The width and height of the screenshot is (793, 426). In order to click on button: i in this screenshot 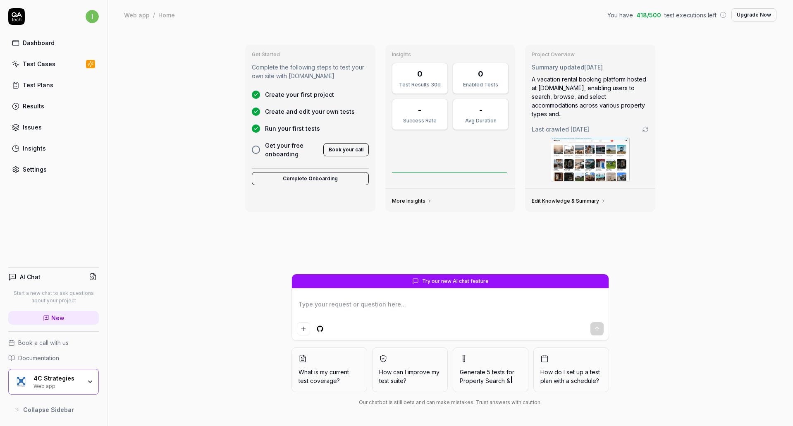, I will do `click(92, 17)`.